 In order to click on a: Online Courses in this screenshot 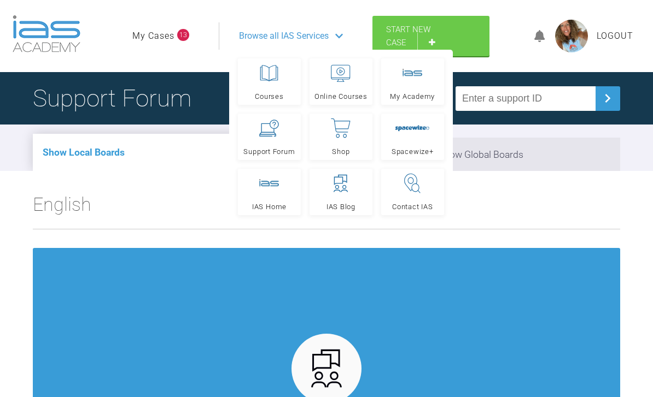, I will do `click(341, 81)`.